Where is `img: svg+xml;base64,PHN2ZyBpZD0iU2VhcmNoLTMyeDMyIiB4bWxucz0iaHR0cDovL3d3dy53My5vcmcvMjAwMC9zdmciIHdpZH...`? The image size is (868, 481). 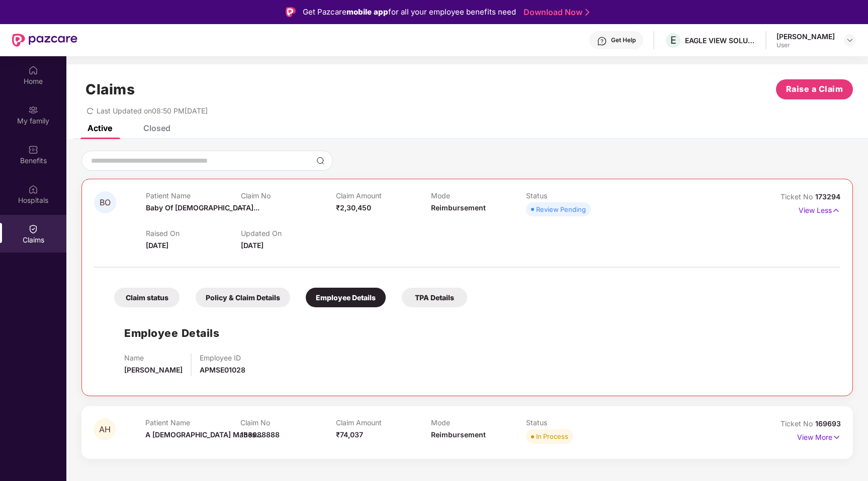
img: svg+xml;base64,PHN2ZyBpZD0iU2VhcmNoLTMyeDMyIiB4bWxucz0iaHR0cDovL3d3dy53My5vcmcvMjAwMC9zdmciIHdpZH... is located at coordinates (320, 161).